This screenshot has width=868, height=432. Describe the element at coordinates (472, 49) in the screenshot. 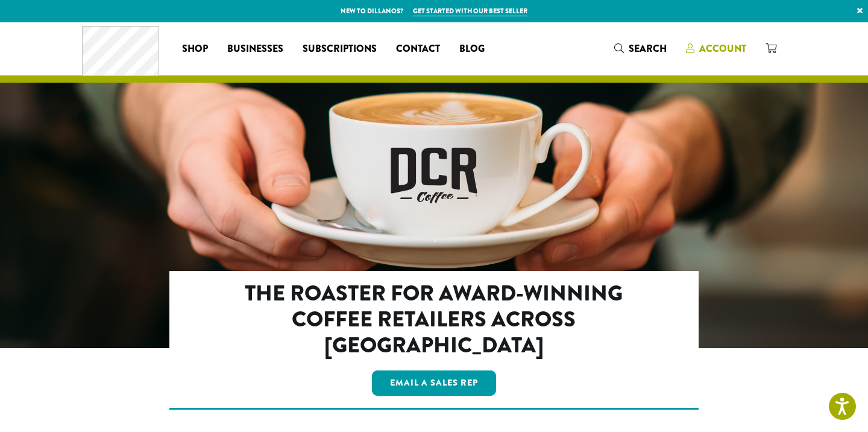

I see `span: Blog` at that location.